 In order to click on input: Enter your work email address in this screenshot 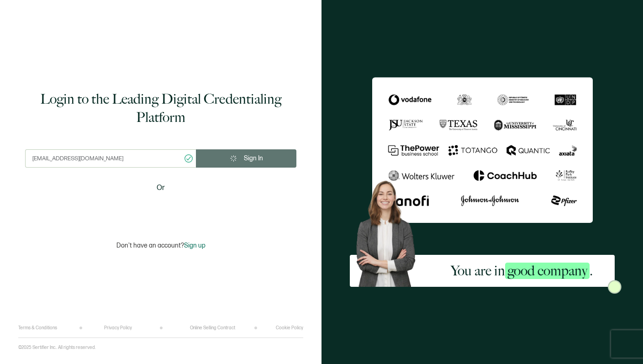, I will do `click(110, 158)`.